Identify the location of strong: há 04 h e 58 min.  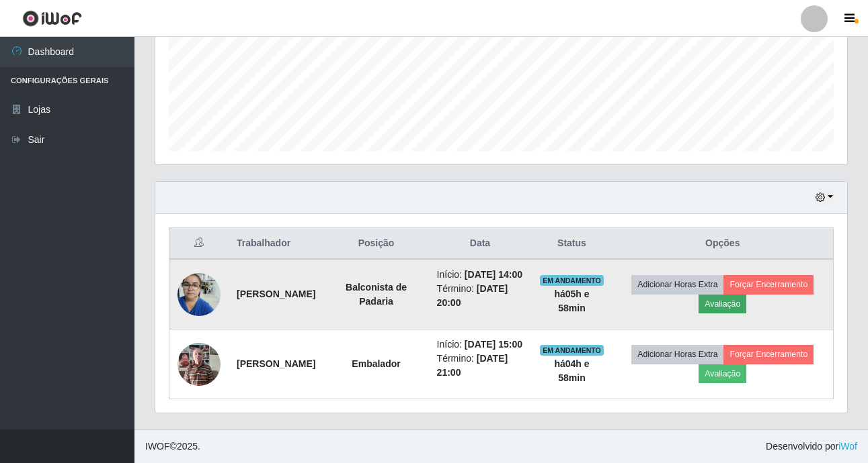
(571, 371).